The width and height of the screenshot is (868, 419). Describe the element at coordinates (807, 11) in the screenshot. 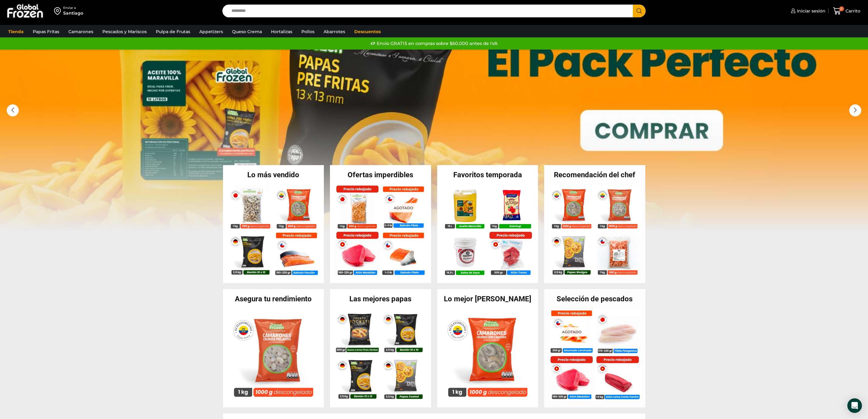

I see `a: Iniciar sesión` at that location.